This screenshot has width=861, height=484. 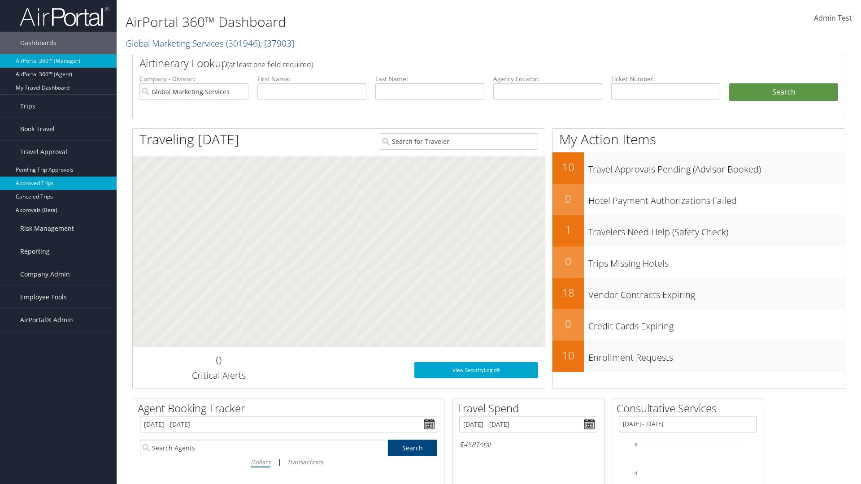 I want to click on a: Global Marketing Services, so click(x=210, y=43).